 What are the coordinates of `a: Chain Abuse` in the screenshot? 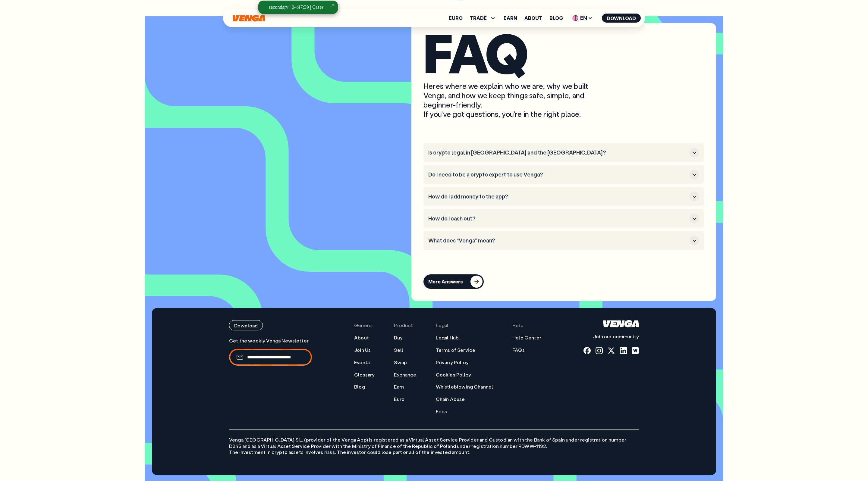 It's located at (450, 399).